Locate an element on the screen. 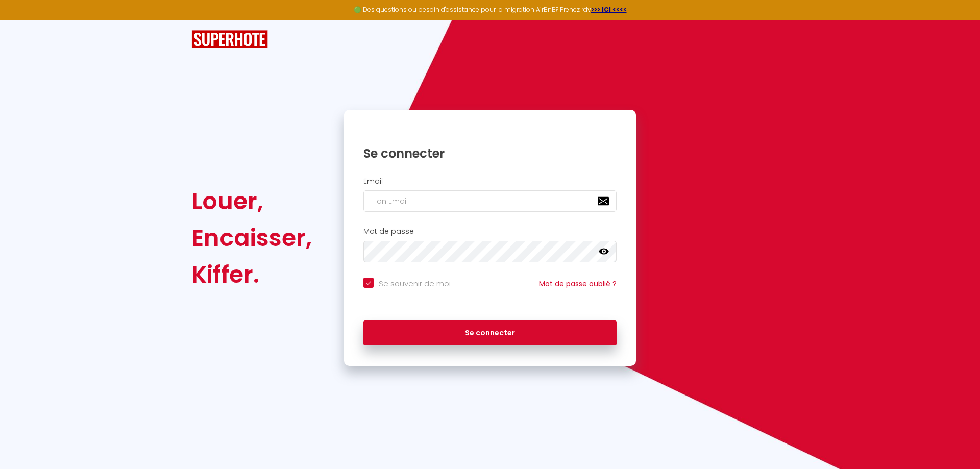 The width and height of the screenshot is (980, 469). a: Mot de passe oublié ? is located at coordinates (577, 284).